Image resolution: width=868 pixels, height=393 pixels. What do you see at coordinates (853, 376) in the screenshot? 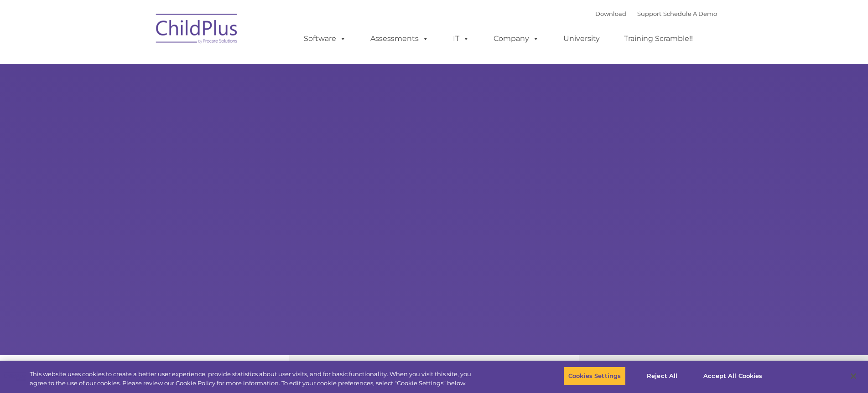
I see `button: Close` at bounding box center [853, 376].